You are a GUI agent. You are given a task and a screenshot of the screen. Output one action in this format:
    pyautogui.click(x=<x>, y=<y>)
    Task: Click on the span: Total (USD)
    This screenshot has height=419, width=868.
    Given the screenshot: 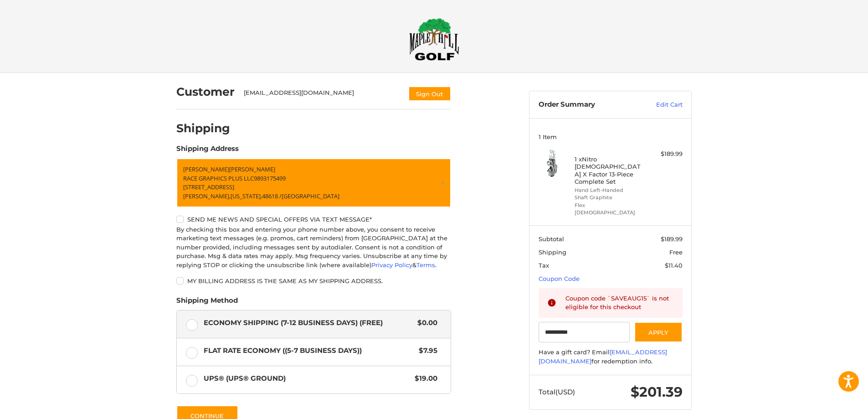 What is the action you would take?
    pyautogui.click(x=557, y=391)
    